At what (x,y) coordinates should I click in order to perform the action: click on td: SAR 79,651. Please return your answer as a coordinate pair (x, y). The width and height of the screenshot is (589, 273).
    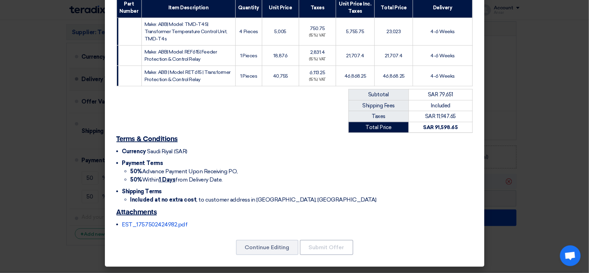
    Looking at the image, I should click on (440, 95).